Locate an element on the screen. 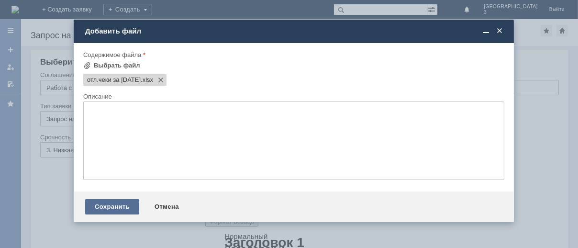 Image resolution: width=578 pixels, height=248 pixels. div: Содержимое файла is located at coordinates (293, 55).